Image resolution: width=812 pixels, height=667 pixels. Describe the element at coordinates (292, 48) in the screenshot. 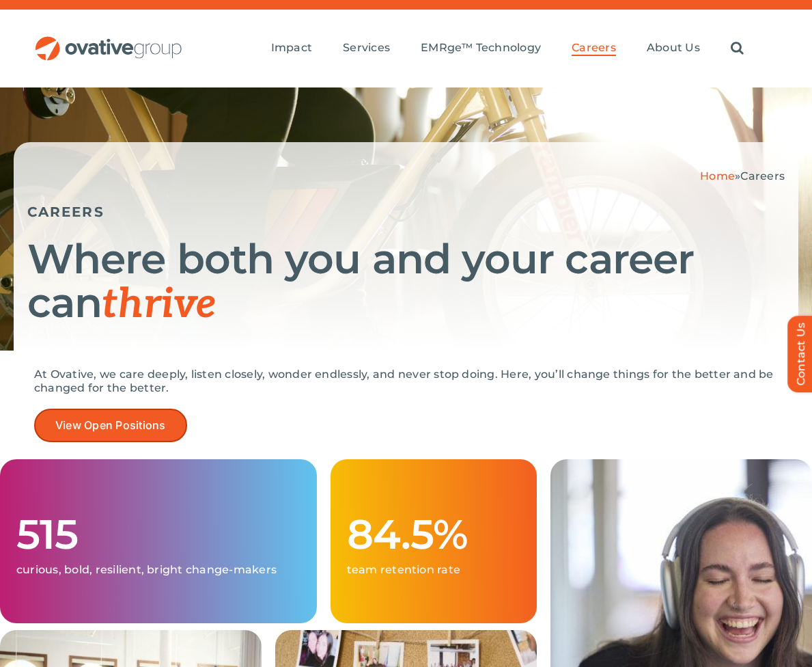

I see `span: Impact` at that location.